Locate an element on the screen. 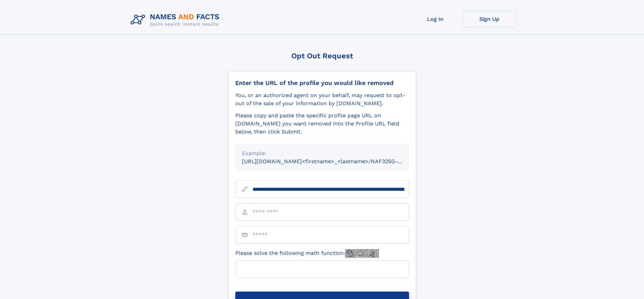  img: Logo Names and Facts is located at coordinates (177, 20).